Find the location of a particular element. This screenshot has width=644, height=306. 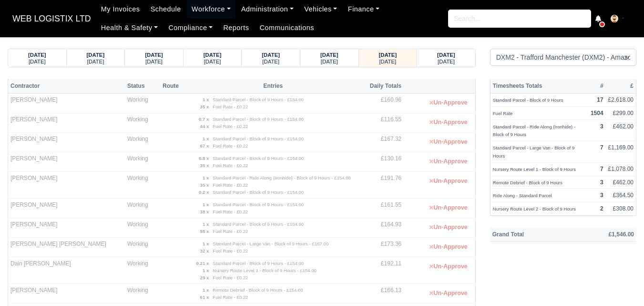

strong: 55 x is located at coordinates (204, 231).